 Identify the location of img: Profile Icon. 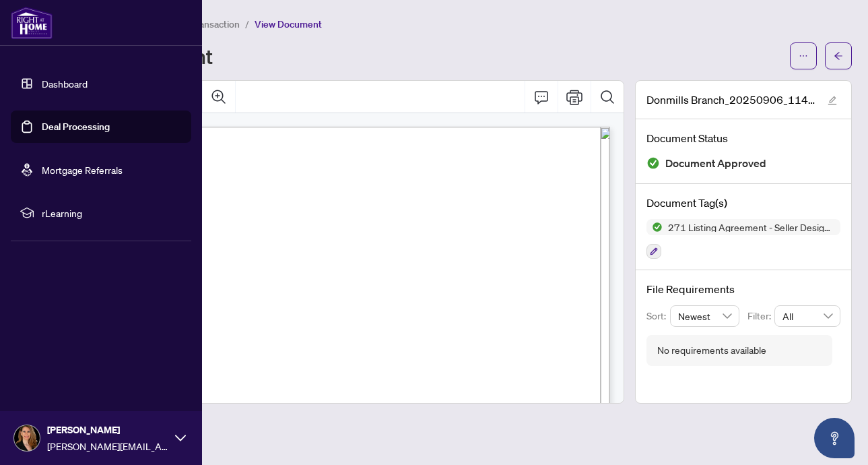
(27, 438).